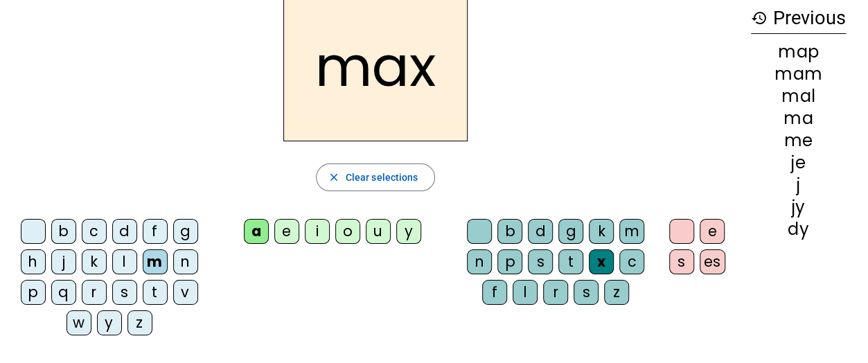 The width and height of the screenshot is (868, 363). I want to click on mat-icon: close, so click(333, 177).